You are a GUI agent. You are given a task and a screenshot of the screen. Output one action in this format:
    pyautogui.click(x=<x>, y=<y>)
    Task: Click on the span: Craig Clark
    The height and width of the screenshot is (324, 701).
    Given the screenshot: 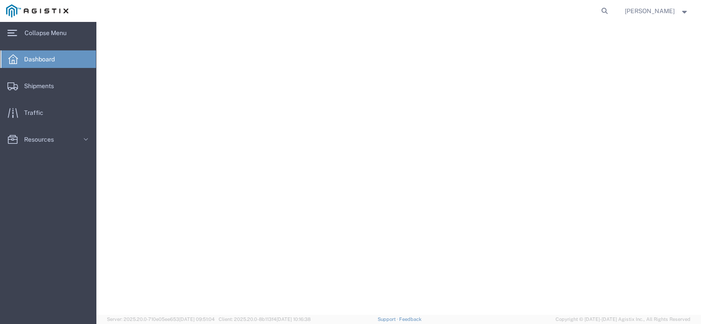 What is the action you would take?
    pyautogui.click(x=650, y=11)
    